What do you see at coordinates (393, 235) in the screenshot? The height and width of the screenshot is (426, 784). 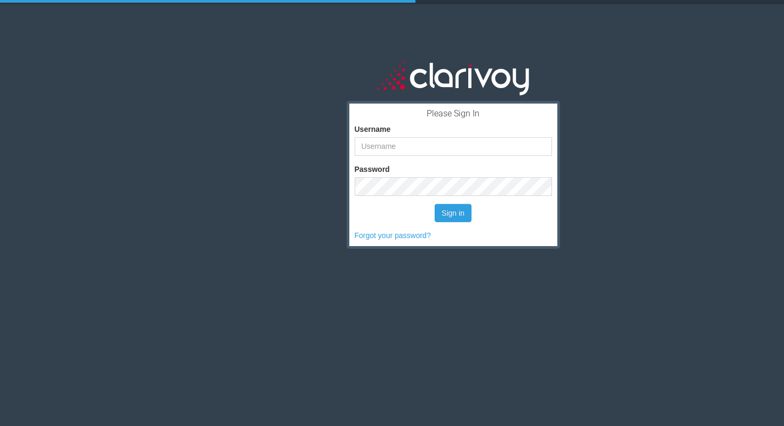 I see `a: Forgot your password?` at bounding box center [393, 235].